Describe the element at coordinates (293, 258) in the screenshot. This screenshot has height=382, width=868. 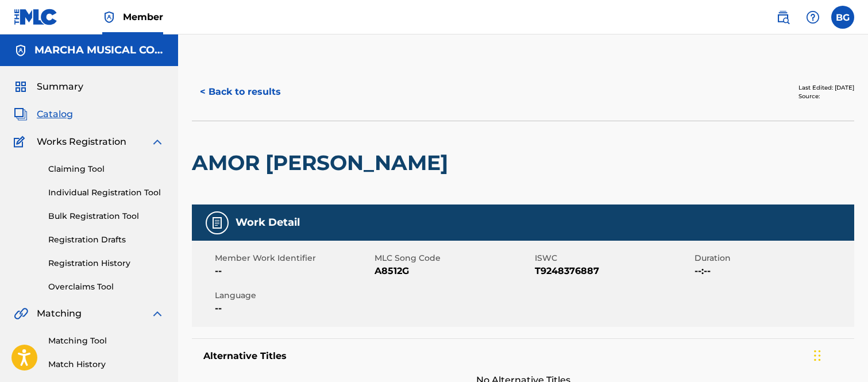
I see `span: Member Work Identifier` at that location.